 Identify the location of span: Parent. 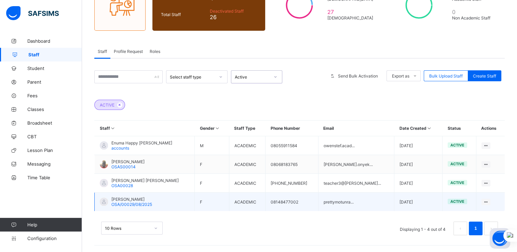
(55, 82).